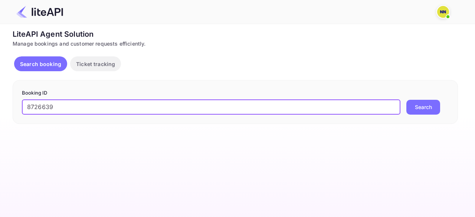 The width and height of the screenshot is (475, 217). What do you see at coordinates (95, 64) in the screenshot?
I see `p: Ticket tracking` at bounding box center [95, 64].